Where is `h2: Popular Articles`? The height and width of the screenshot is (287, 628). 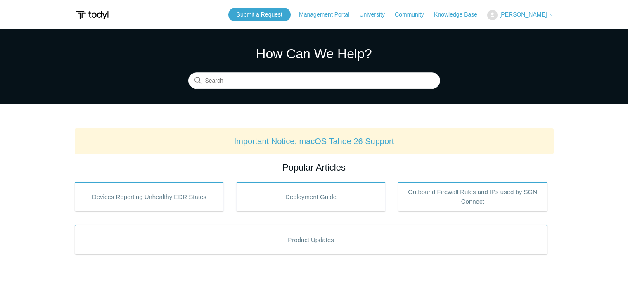 h2: Popular Articles is located at coordinates (314, 167).